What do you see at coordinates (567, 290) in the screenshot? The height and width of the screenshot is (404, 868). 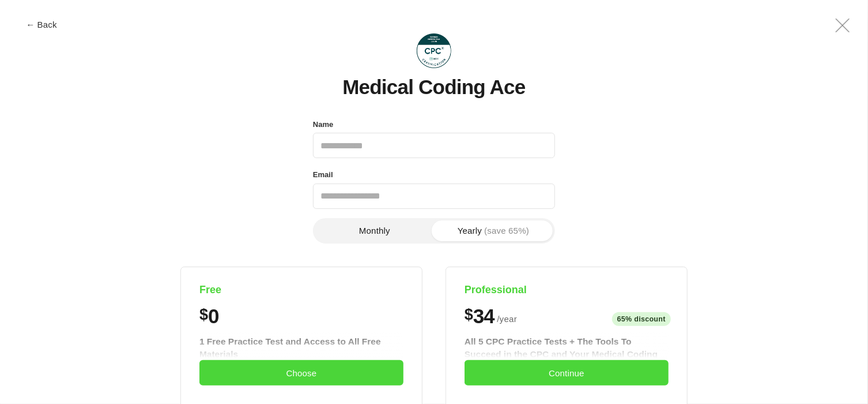 I see `h4: Professional` at bounding box center [567, 290].